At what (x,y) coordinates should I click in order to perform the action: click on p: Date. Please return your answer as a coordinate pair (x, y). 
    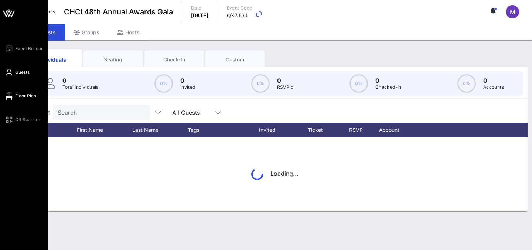
    Looking at the image, I should click on (200, 8).